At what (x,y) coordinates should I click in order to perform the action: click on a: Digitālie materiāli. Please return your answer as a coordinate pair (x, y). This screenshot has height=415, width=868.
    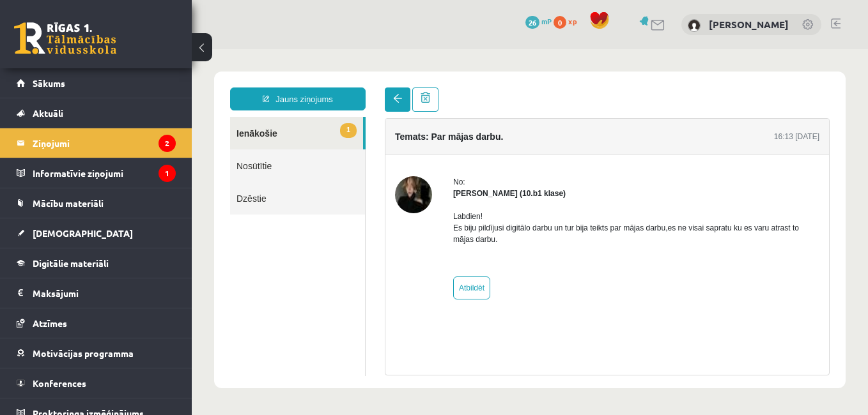
    Looking at the image, I should click on (96, 263).